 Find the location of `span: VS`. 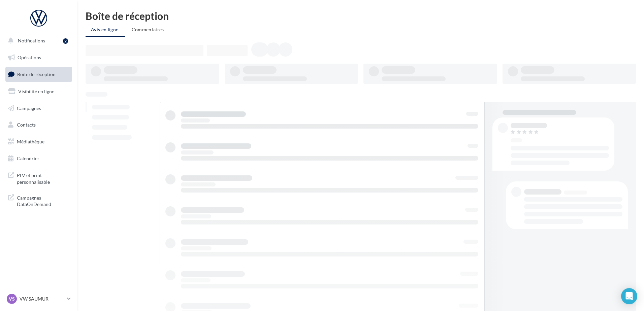

span: VS is located at coordinates (12, 299).